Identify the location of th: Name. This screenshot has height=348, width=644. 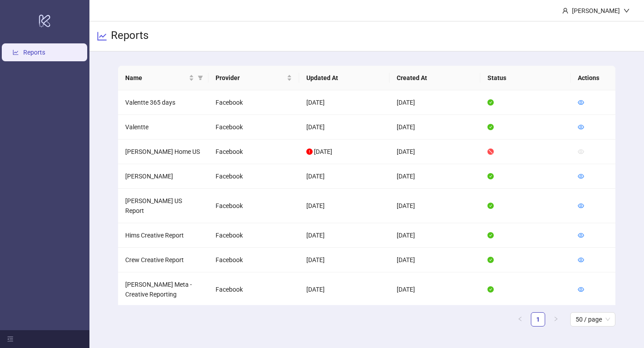
(164, 78).